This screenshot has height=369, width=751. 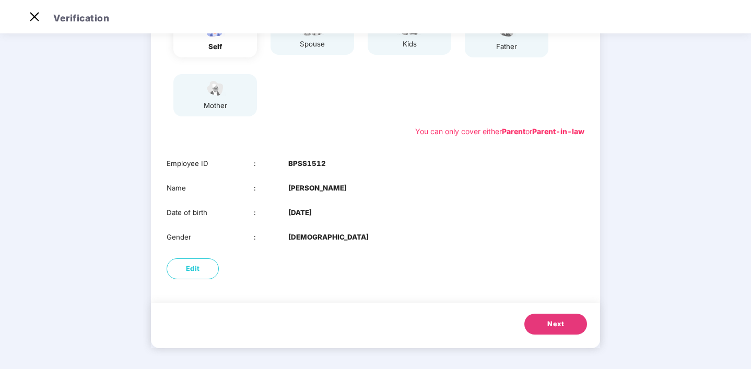 What do you see at coordinates (500, 132) in the screenshot?
I see `div: You can only cover either or` at bounding box center [500, 132].